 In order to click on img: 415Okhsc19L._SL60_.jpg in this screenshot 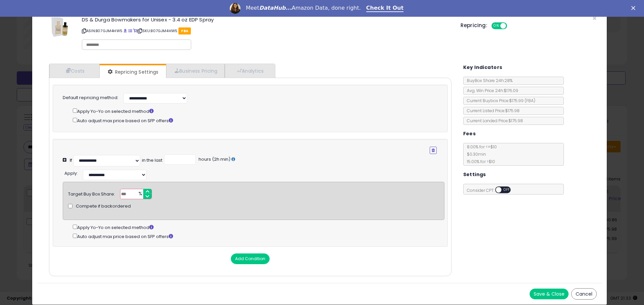, I will do `click(60, 27)`.